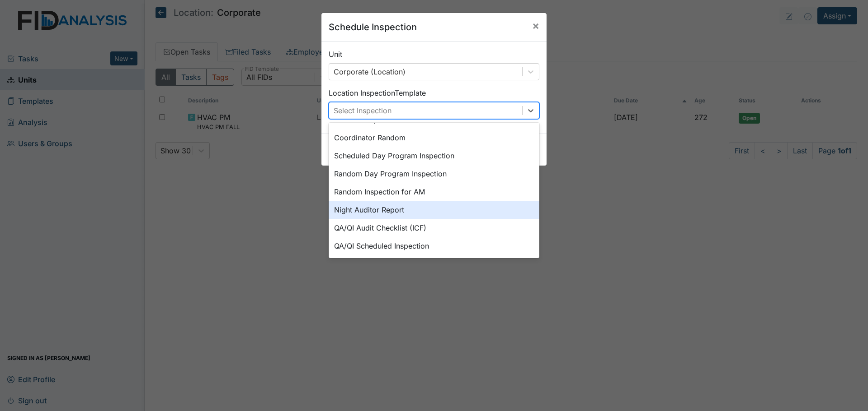 The height and width of the screenshot is (411, 868). I want to click on div: Scheduled Day Program Inspection, so click(434, 156).